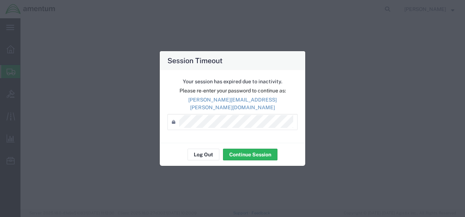 Image resolution: width=465 pixels, height=217 pixels. What do you see at coordinates (195, 60) in the screenshot?
I see `h4: Session Timeout` at bounding box center [195, 60].